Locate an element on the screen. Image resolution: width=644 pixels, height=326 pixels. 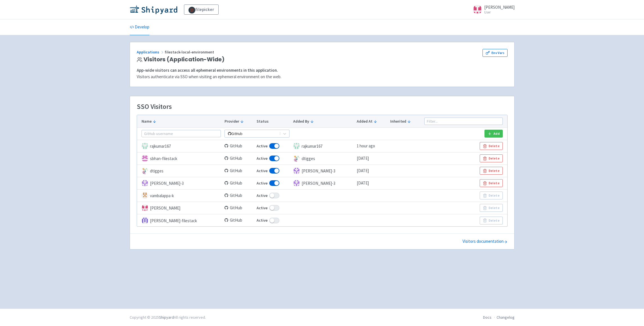
a: Develop is located at coordinates (139, 27).